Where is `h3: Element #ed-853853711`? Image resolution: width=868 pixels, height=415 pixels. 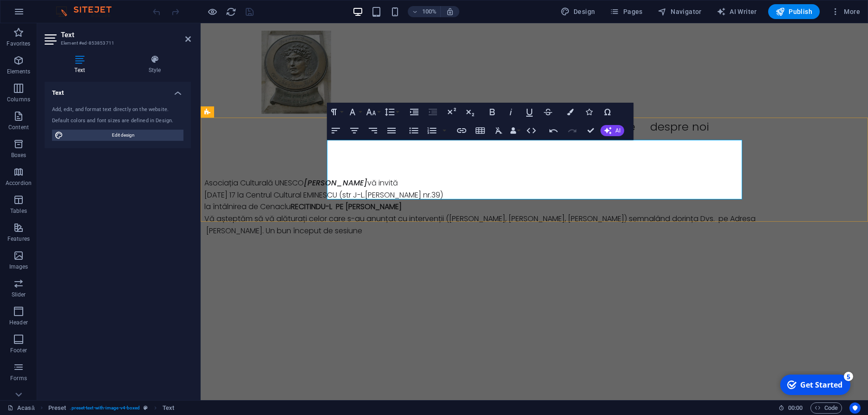 h3: Element #ed-853853711 is located at coordinates (117, 43).